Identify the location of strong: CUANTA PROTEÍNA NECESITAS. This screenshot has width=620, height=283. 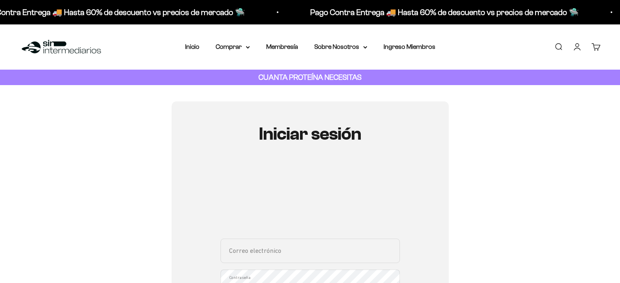
(310, 77).